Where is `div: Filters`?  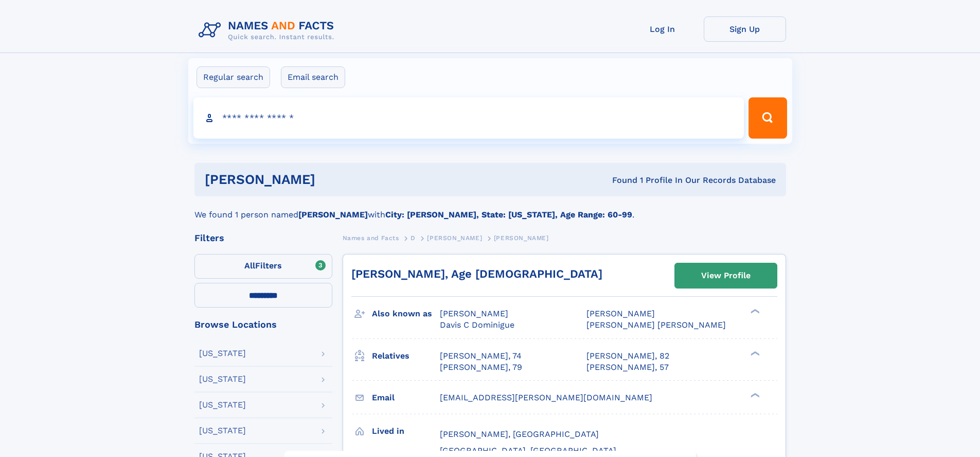 div: Filters is located at coordinates (263, 238).